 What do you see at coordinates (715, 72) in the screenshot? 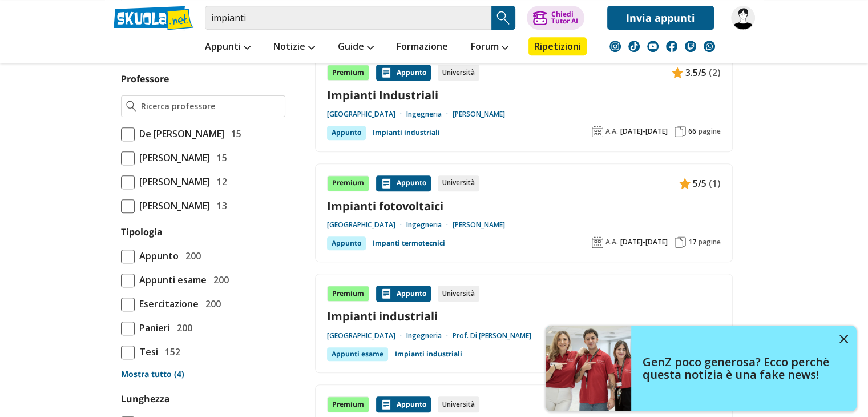
I see `span: (2)` at bounding box center [715, 72].